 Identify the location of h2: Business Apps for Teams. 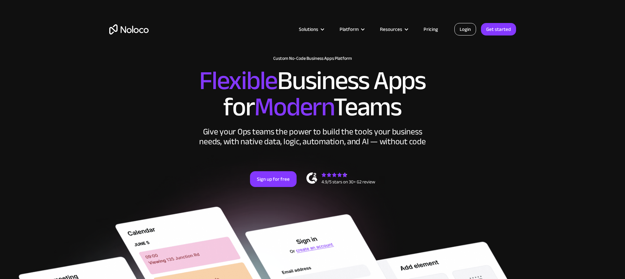
(313, 94).